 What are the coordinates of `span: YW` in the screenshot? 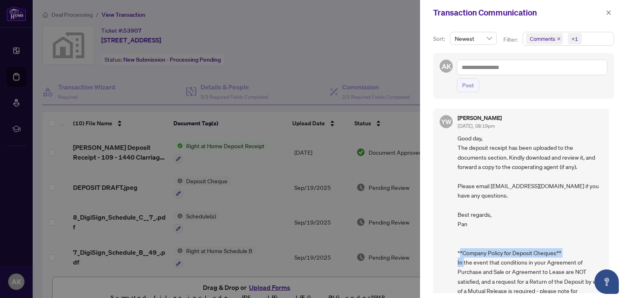 It's located at (446, 122).